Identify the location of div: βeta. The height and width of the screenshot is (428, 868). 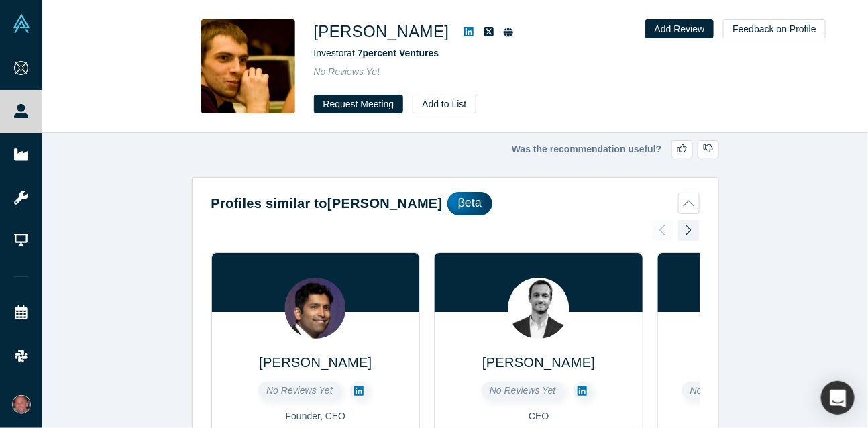
(469, 203).